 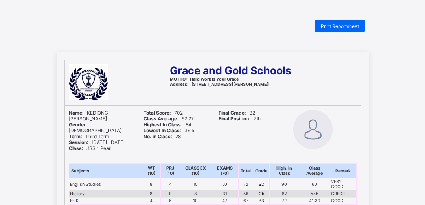 I want to click on td: 47, so click(x=225, y=201).